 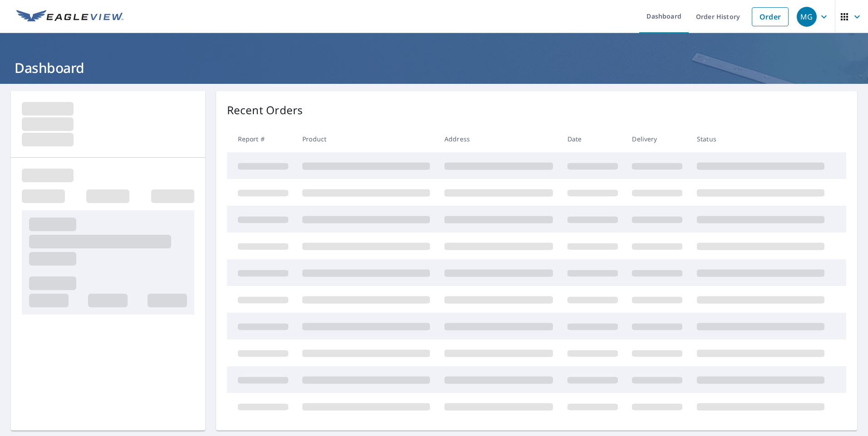 I want to click on th: Date, so click(x=592, y=138).